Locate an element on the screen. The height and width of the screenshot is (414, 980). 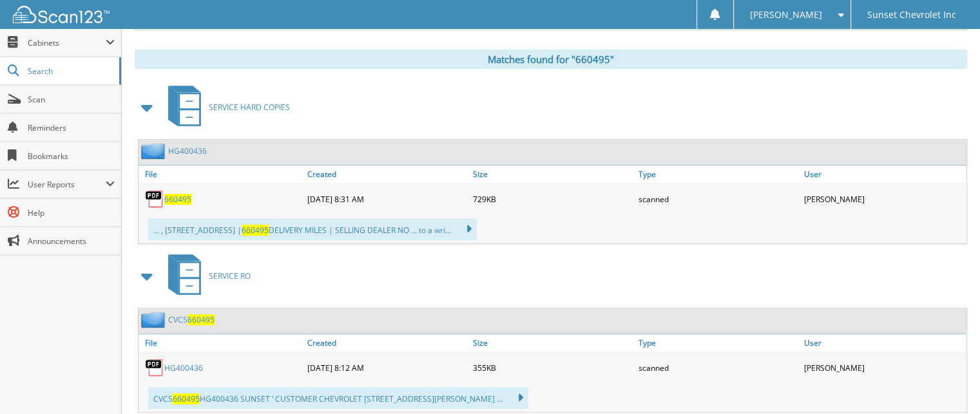
div: 729KB is located at coordinates (552, 199).